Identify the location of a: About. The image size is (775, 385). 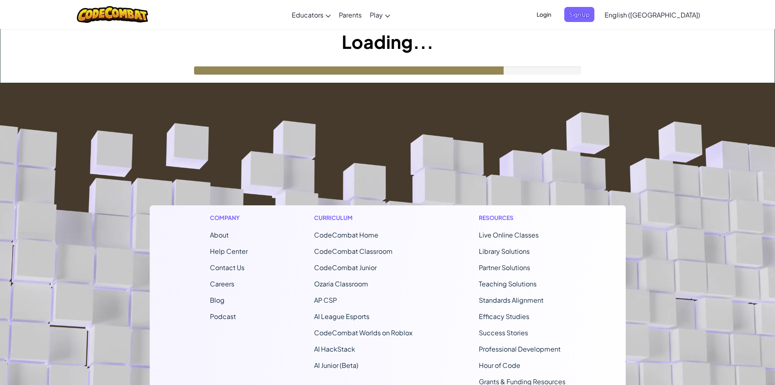
(219, 234).